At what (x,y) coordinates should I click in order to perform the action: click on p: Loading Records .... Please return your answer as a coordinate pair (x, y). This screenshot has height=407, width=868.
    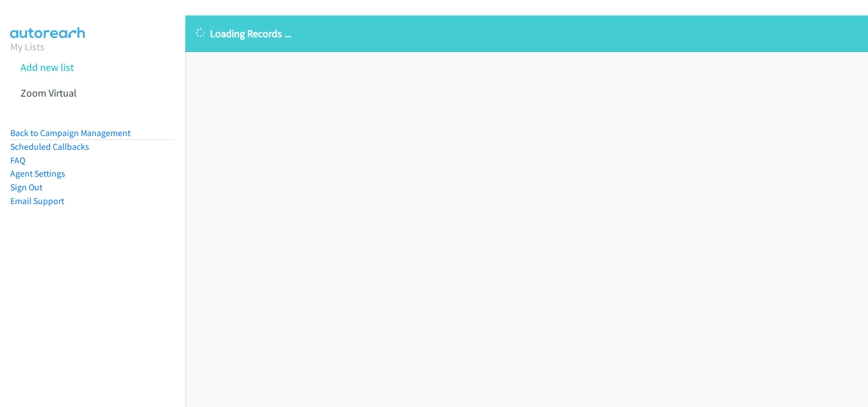
    Looking at the image, I should click on (526, 33).